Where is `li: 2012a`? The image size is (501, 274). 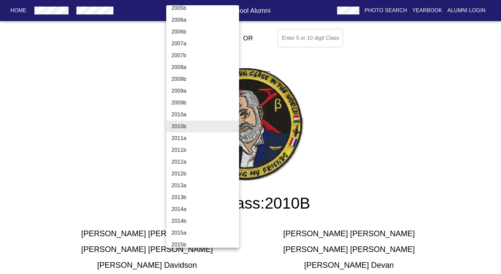
li: 2012a is located at coordinates (205, 162).